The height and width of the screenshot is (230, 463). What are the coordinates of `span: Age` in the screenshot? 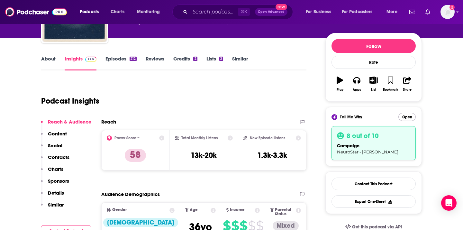 It's located at (194, 210).